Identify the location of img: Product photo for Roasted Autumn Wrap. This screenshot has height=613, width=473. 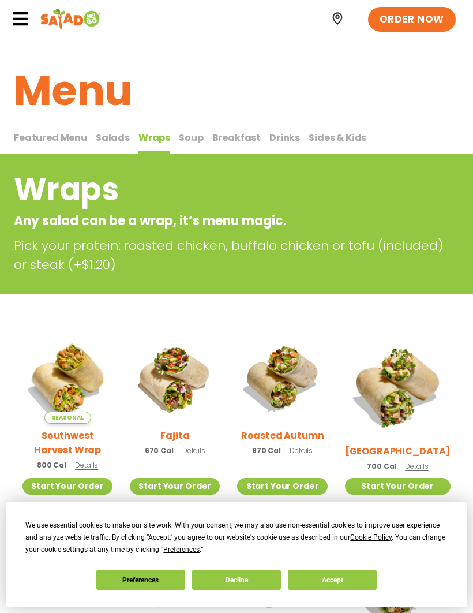
(282, 378).